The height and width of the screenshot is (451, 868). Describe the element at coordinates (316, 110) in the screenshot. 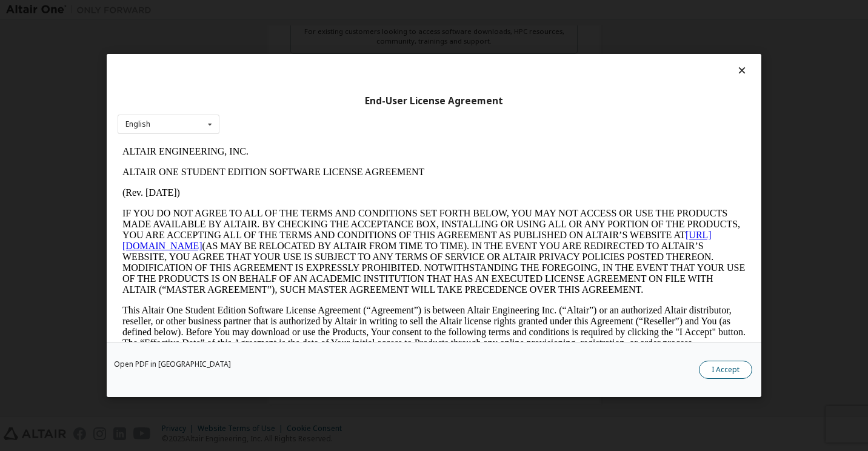

I see `p: IF YOU DO NOT AGREE TO ALL OF THE TERMS AND CONDITIONS SET FORTH BELOW, YOU MAY NOT ACCESS OR USE...` at that location.